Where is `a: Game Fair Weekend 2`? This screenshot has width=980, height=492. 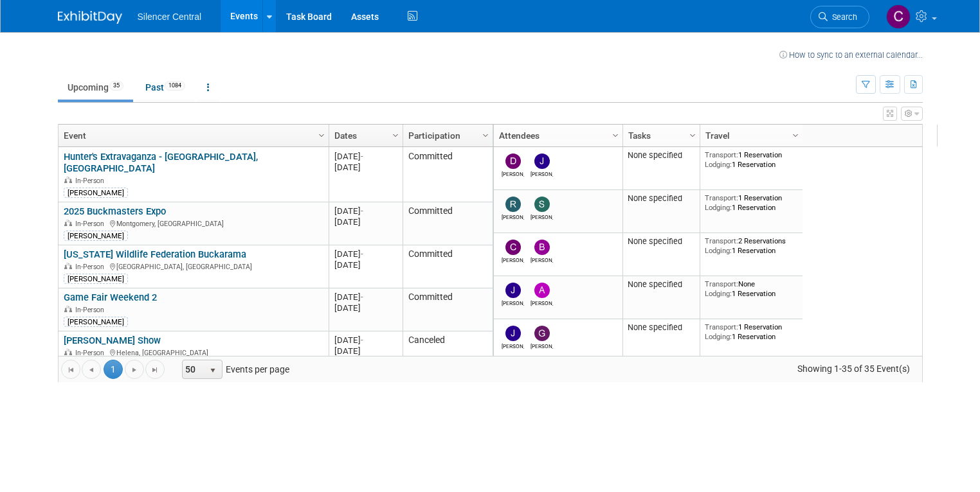 a: Game Fair Weekend 2 is located at coordinates (109, 297).